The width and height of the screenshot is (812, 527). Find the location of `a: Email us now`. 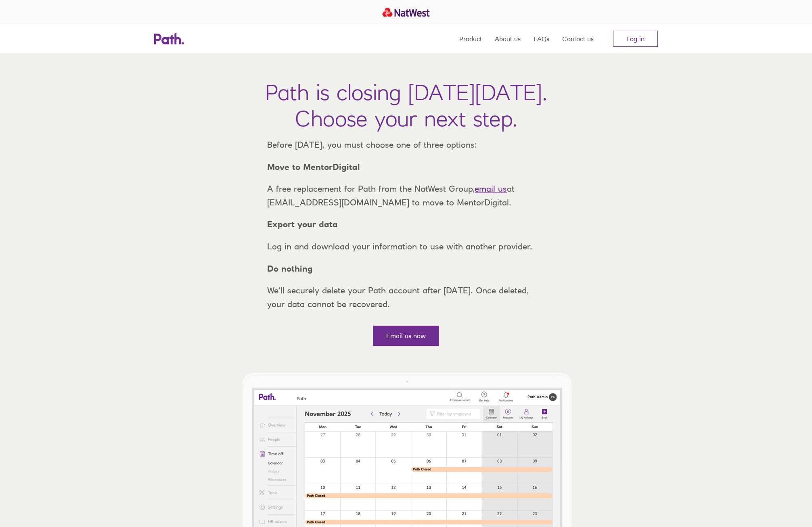

a: Email us now is located at coordinates (406, 336).